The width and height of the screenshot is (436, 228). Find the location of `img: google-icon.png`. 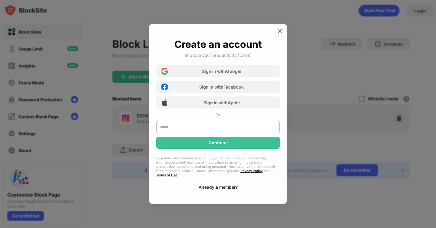

img: google-icon.png is located at coordinates (164, 71).